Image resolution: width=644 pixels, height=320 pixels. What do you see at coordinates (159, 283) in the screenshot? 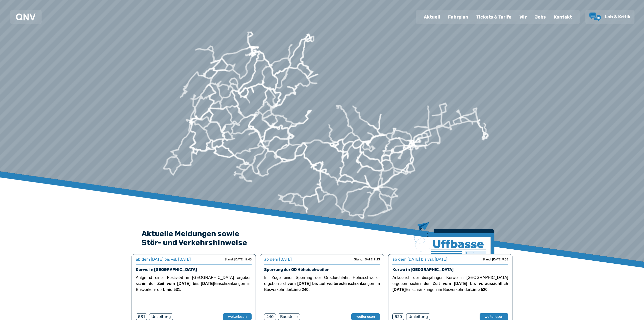
I see `strong: in der Zeit vom` at bounding box center [159, 283].